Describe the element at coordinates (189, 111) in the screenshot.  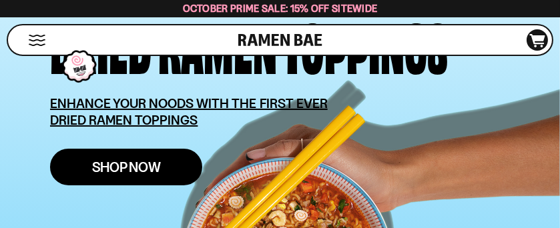
I see `u: ENHANCE YOUR NOODS WITH THE FIRST EVER DRIED RAMEN TOPPINGS` at that location.